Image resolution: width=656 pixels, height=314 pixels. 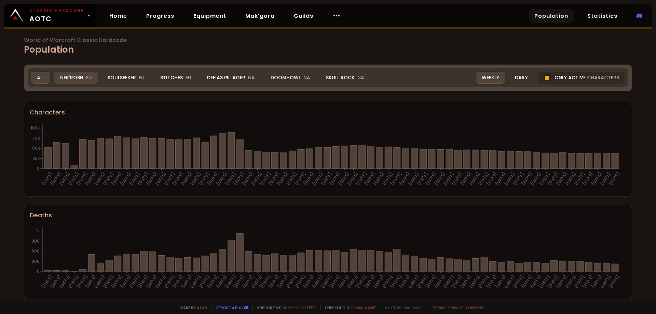 What do you see at coordinates (36, 148) in the screenshot?
I see `tspan: 50k` at bounding box center [36, 148].